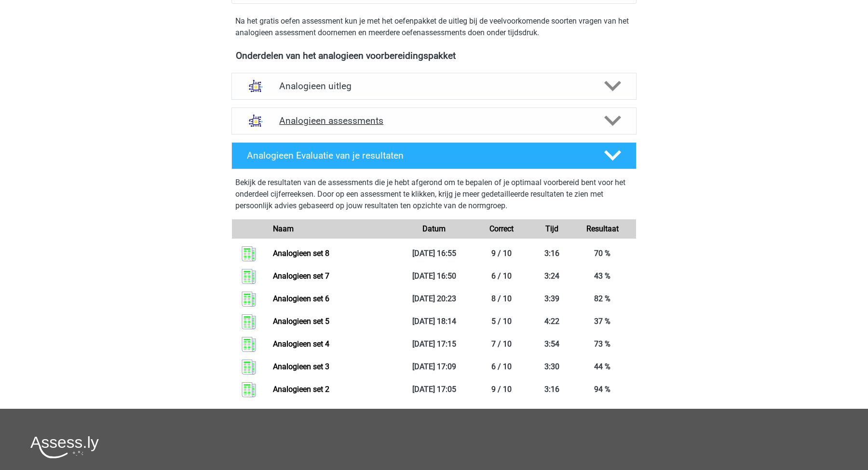 Image resolution: width=868 pixels, height=470 pixels. What do you see at coordinates (255, 86) in the screenshot?
I see `img: analogieen uitleg` at bounding box center [255, 86].